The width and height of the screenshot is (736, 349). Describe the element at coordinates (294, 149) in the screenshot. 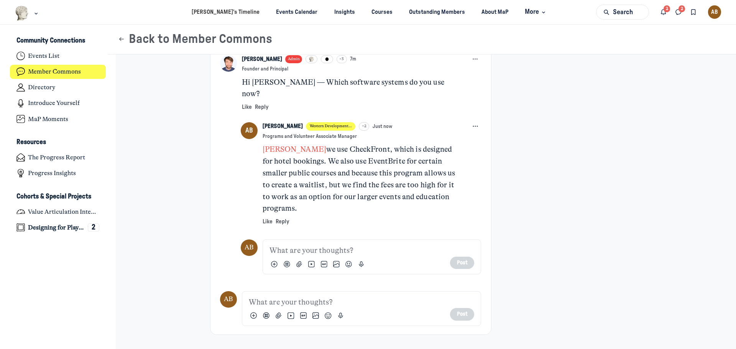

I see `span: View user profile` at that location.